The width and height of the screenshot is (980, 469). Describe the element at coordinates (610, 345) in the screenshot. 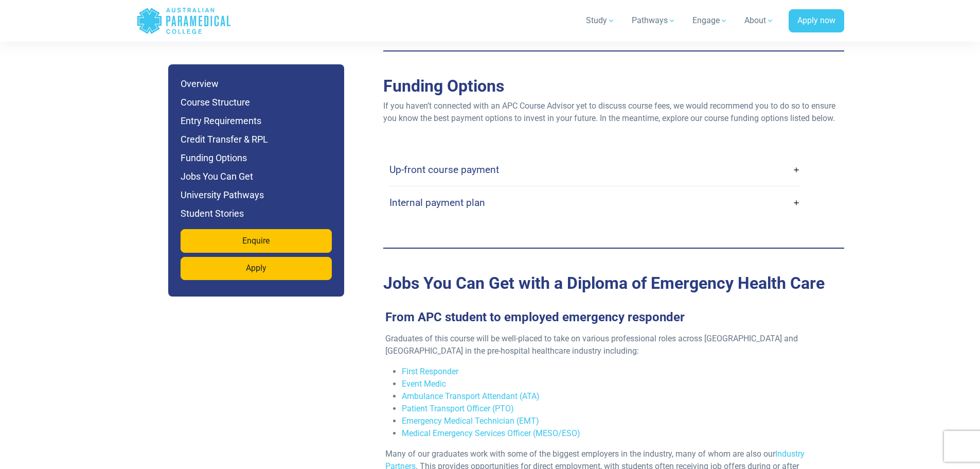

I see `p: Graduates of this course will be well-placed to take on various professional roles across [GEOGRA...` at that location.